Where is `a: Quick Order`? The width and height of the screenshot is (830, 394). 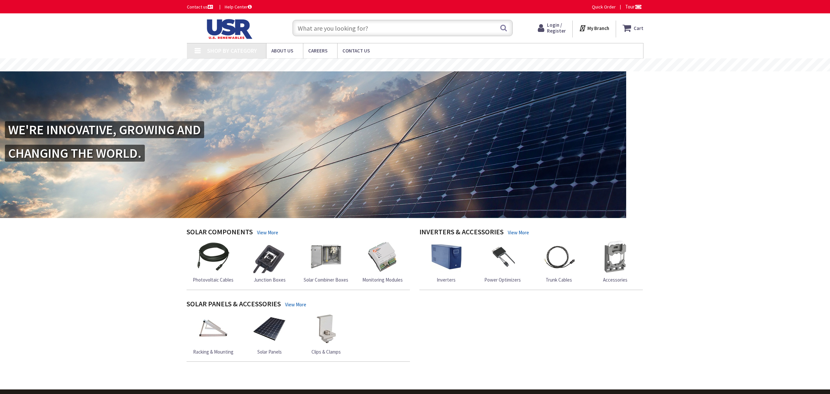 a: Quick Order is located at coordinates (604, 7).